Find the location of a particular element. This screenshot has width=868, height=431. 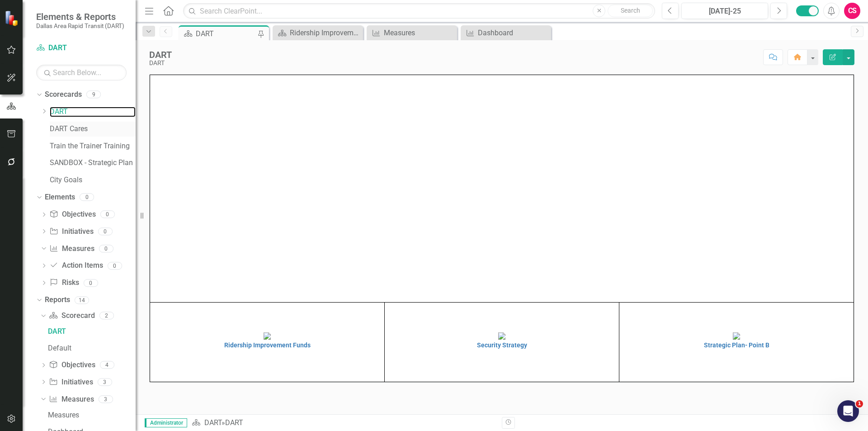

img: mceclip1%20v4.png is located at coordinates (267, 336).